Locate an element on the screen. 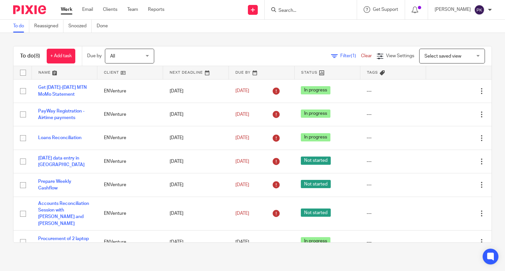 The image size is (505, 271). a: Snoozed is located at coordinates (80, 26).